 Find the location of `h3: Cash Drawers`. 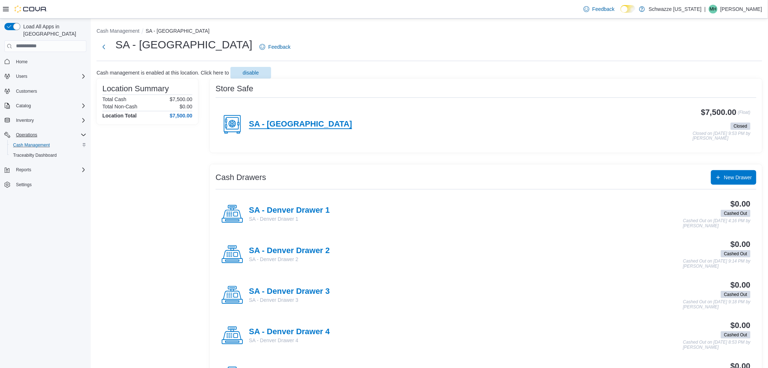

h3: Cash Drawers is located at coordinates (241, 177).